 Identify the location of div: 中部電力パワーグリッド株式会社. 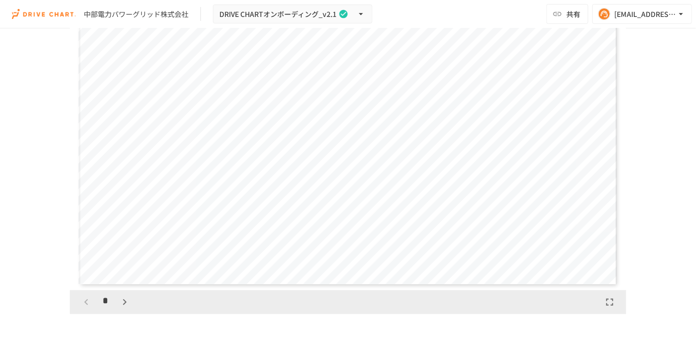
(136, 14).